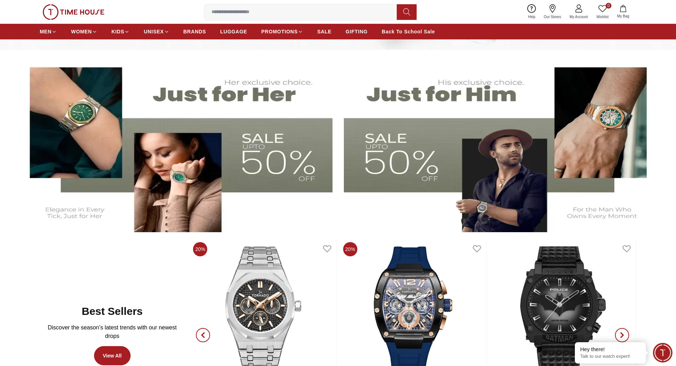 The height and width of the screenshot is (366, 676). Describe the element at coordinates (84, 32) in the screenshot. I see `a: WOMEN` at that location.